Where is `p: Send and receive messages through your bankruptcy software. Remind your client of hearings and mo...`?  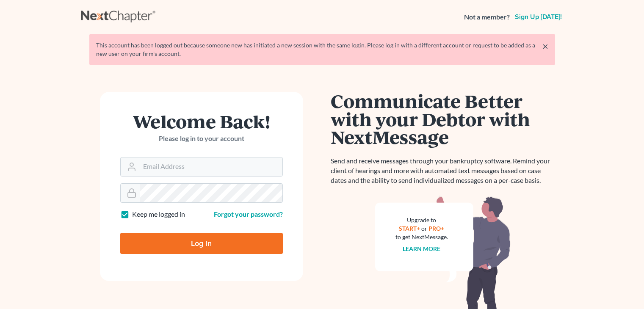 p: Send and receive messages through your bankruptcy software. Remind your client of hearings and mo... is located at coordinates (443, 171).